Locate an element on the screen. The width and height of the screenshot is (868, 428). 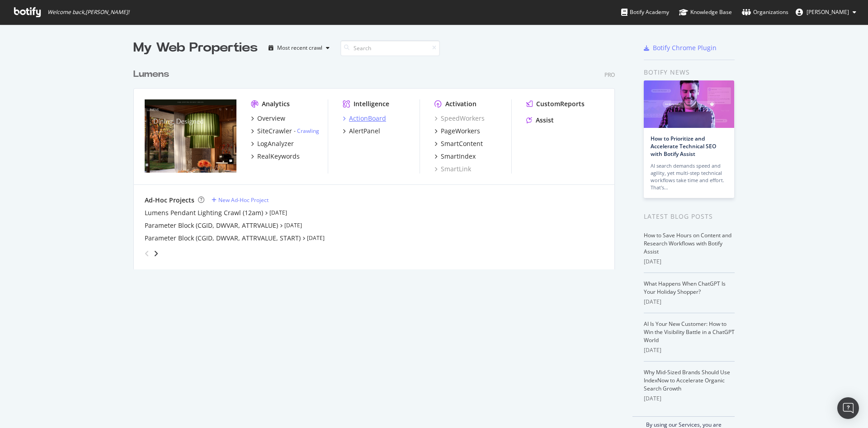
a: PageWorkers is located at coordinates (457, 131).